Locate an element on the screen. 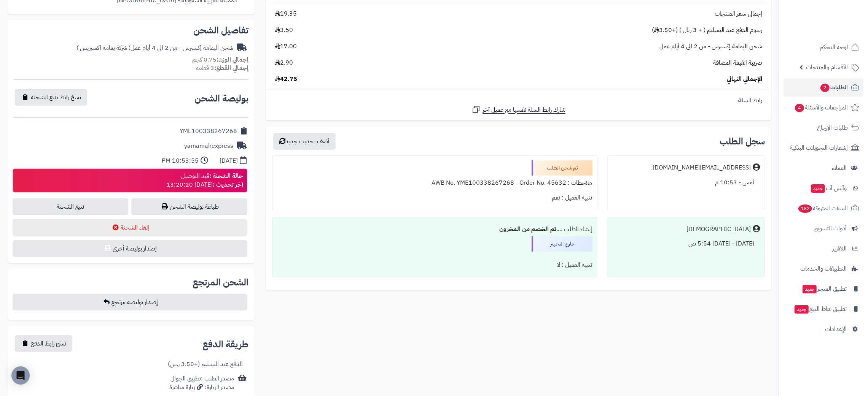 The image size is (868, 396). small: 0.75 كجم is located at coordinates (220, 60).